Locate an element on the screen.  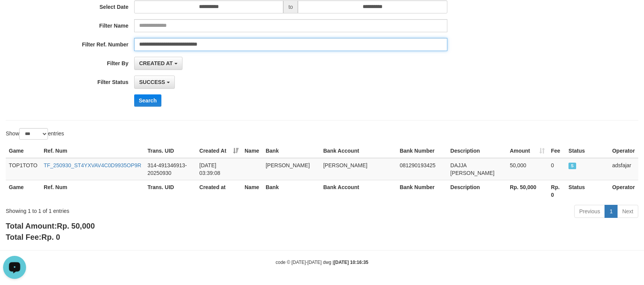
a: Next is located at coordinates (628, 211).